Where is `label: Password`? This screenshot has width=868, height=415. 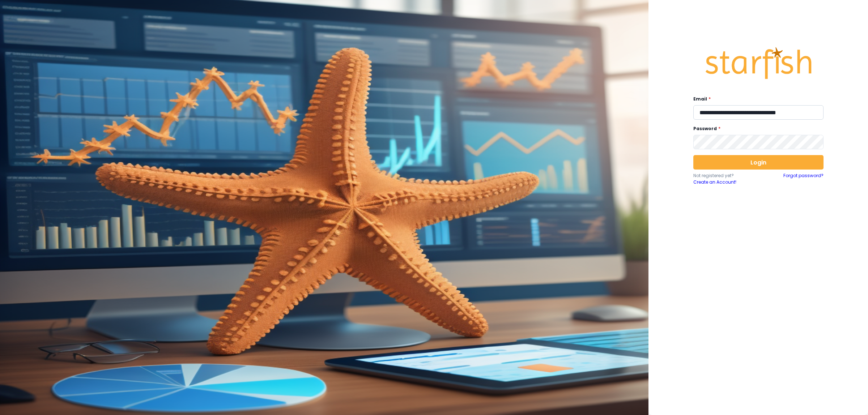
label: Password is located at coordinates (756, 128).